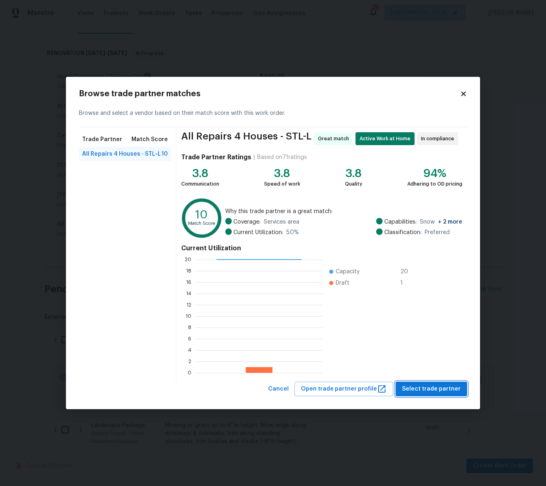 This screenshot has height=486, width=546. I want to click on span: Classification:, so click(403, 233).